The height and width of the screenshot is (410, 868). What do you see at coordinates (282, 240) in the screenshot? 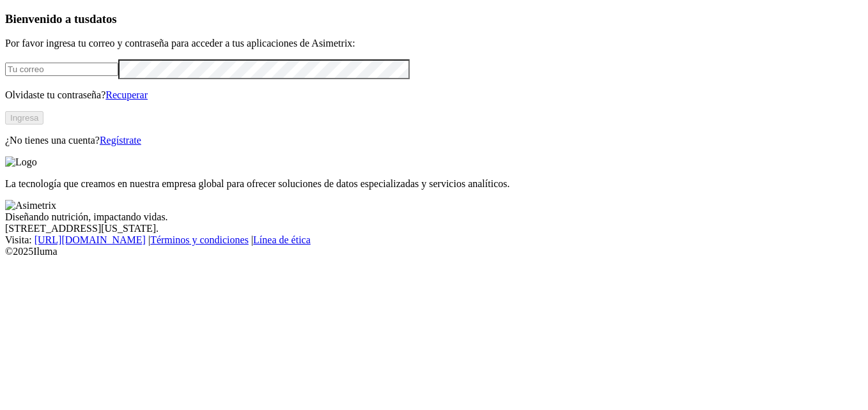
I see `a: Línea de ética` at bounding box center [282, 240].